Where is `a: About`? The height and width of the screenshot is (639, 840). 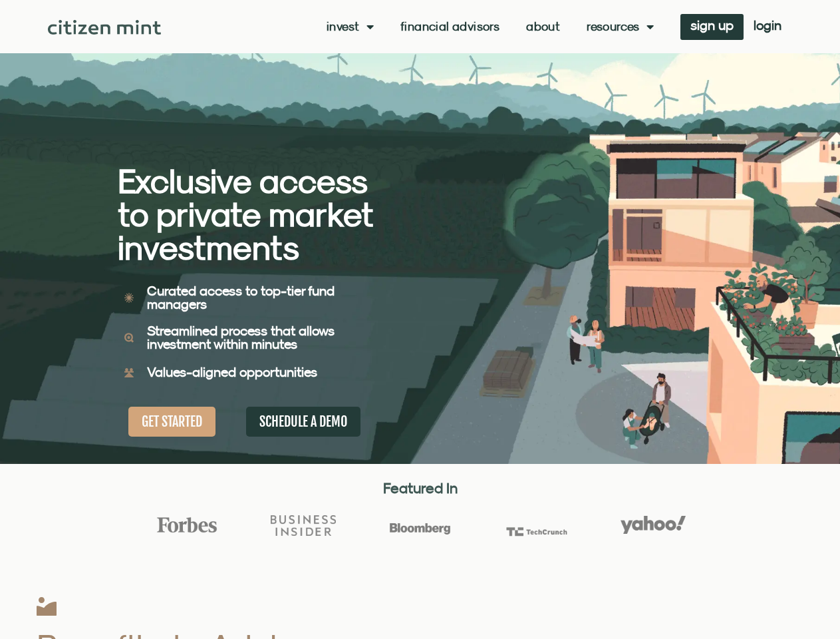 a: About is located at coordinates (543, 27).